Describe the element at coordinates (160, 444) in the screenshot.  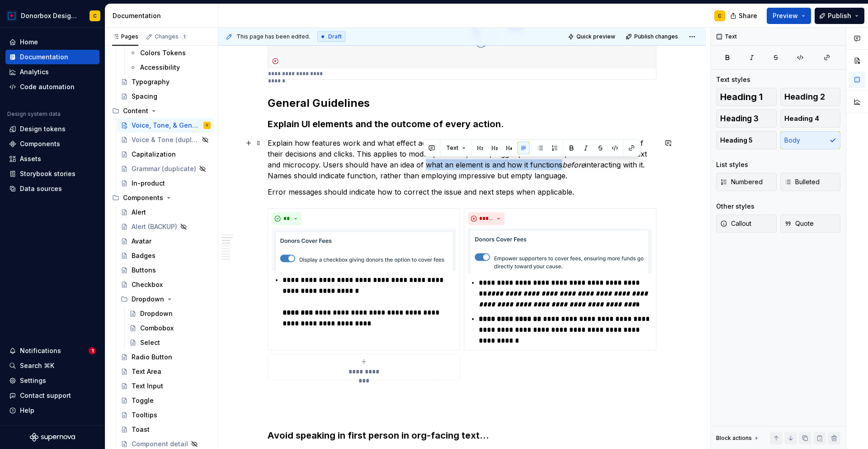
I see `div: Component detail` at that location.